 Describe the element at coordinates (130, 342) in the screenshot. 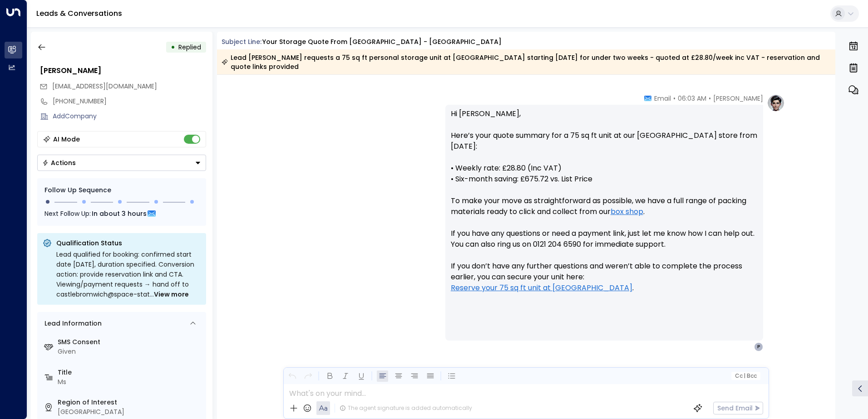

I see `label: SMS Consent` at that location.